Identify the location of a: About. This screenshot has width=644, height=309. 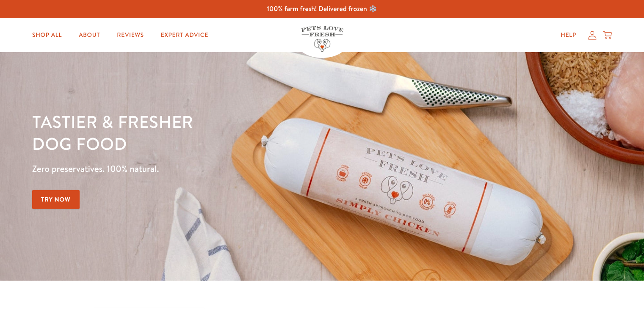
(90, 35).